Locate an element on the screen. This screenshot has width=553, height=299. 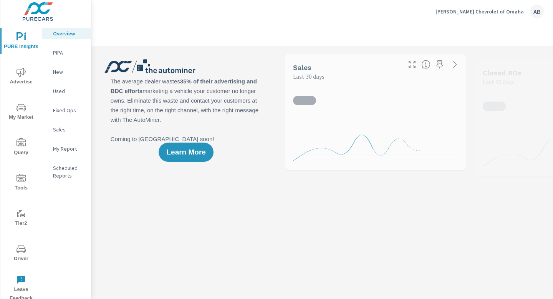
p: My Report is located at coordinates (69, 149).